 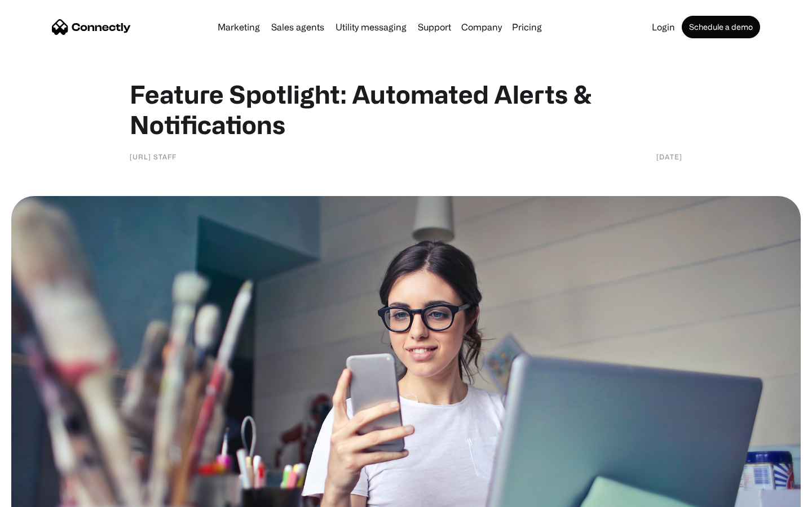 I want to click on a: Schedule a demo, so click(x=721, y=27).